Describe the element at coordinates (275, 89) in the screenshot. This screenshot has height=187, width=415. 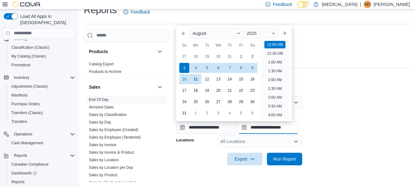
I see `li: 2:30 AM` at that location.